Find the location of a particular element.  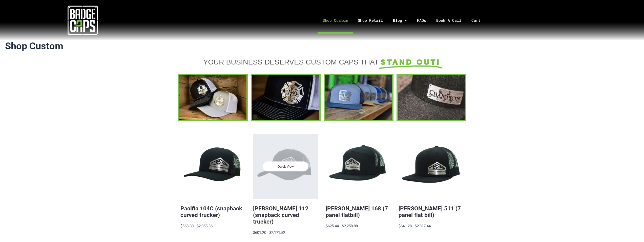

span: $625.44 - $2,258.88 is located at coordinates (342, 226).